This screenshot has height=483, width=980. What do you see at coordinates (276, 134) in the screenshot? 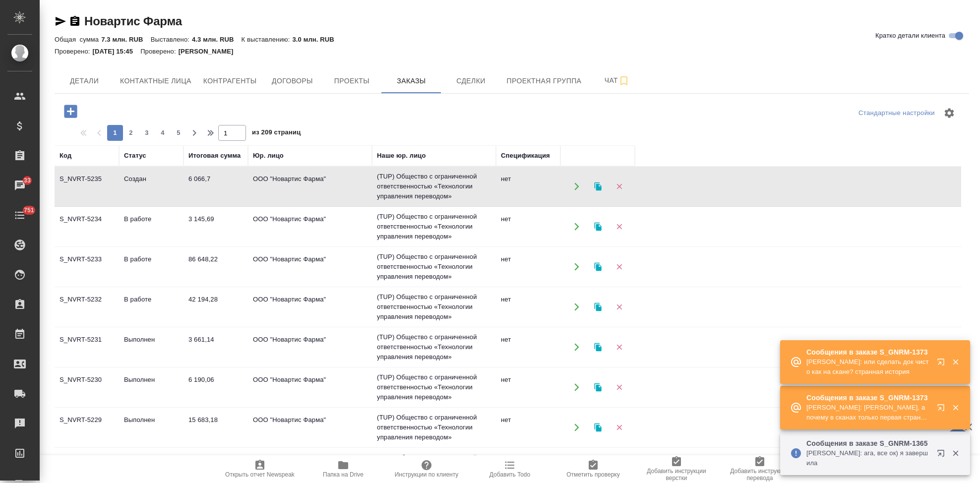
I see `span: из 209 страниц` at bounding box center [276, 134].